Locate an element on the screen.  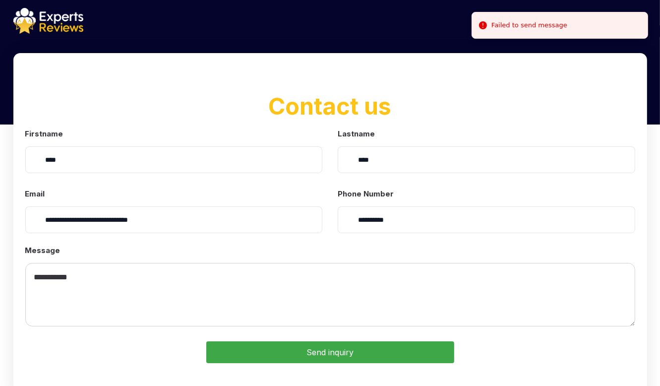
label: Lastname is located at coordinates (486, 134).